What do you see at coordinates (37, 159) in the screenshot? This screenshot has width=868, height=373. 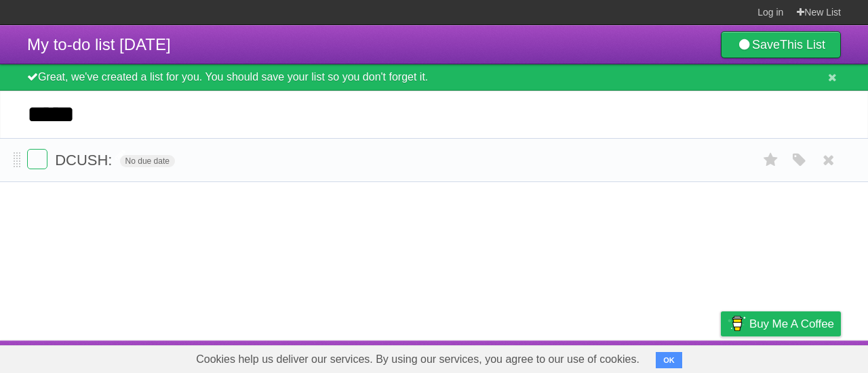 I see `label: Done` at bounding box center [37, 159].